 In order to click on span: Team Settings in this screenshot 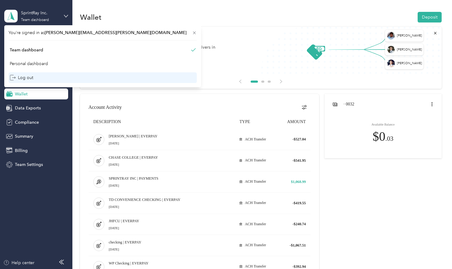, I will do `click(29, 164)`.